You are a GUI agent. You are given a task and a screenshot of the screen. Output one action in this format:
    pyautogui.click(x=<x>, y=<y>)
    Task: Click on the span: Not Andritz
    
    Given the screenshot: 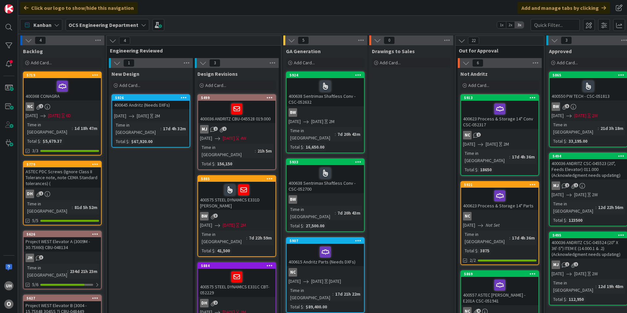 What is the action you would take?
    pyautogui.click(x=474, y=74)
    